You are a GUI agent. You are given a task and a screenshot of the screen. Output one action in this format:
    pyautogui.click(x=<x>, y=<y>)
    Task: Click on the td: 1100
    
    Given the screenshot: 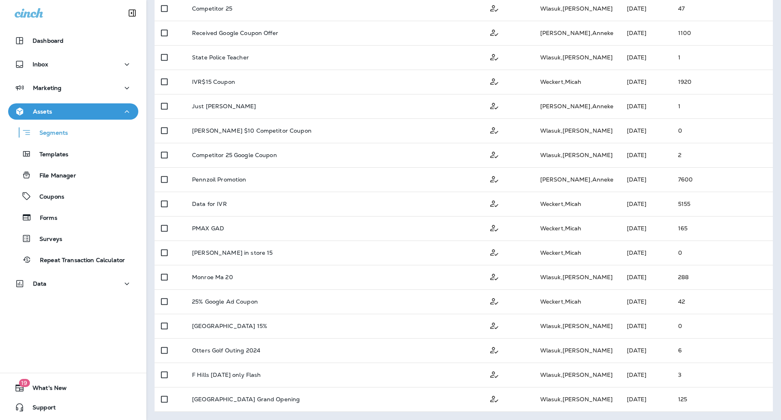 What is the action you would take?
    pyautogui.click(x=722, y=33)
    